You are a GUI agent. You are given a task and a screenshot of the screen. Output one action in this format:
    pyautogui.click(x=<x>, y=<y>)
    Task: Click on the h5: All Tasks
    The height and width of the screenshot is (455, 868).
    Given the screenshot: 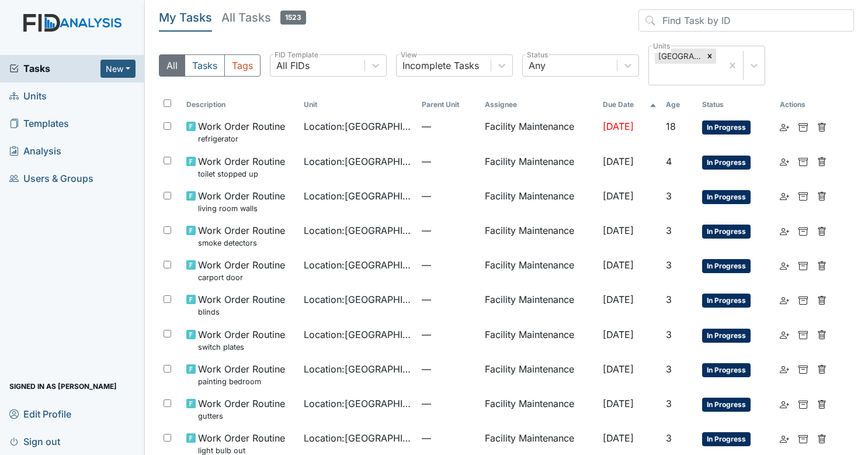 What is the action you would take?
    pyautogui.click(x=263, y=18)
    